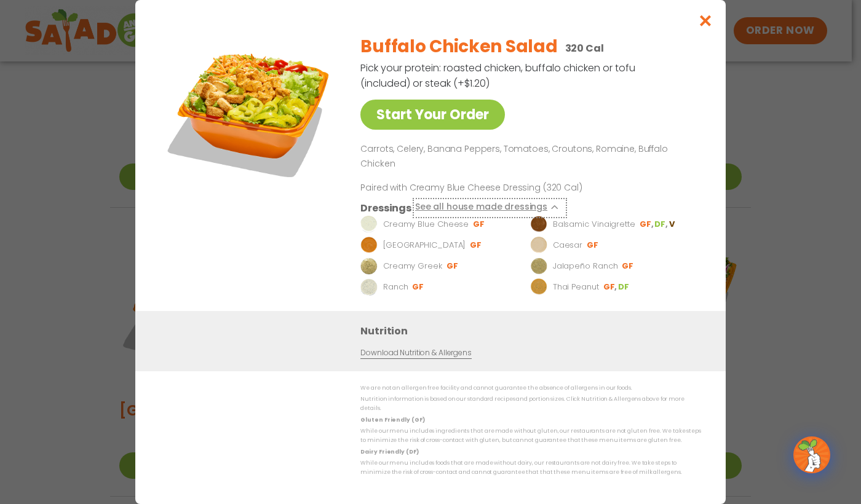  What do you see at coordinates (425, 225) in the screenshot?
I see `p: Creamy Blue Cheese` at bounding box center [425, 225].